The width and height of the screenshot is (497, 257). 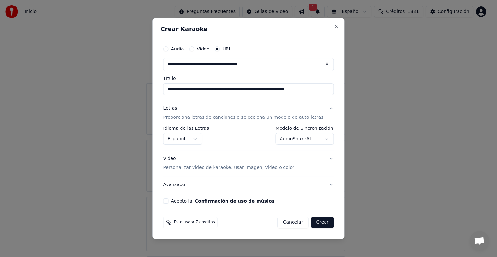 What do you see at coordinates (203, 49) in the screenshot?
I see `label: Video` at bounding box center [203, 49].